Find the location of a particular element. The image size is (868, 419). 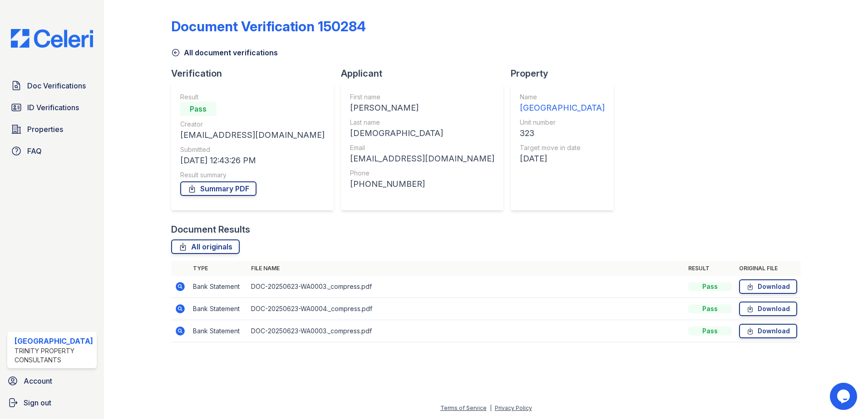

th: Original file is located at coordinates (769, 269).